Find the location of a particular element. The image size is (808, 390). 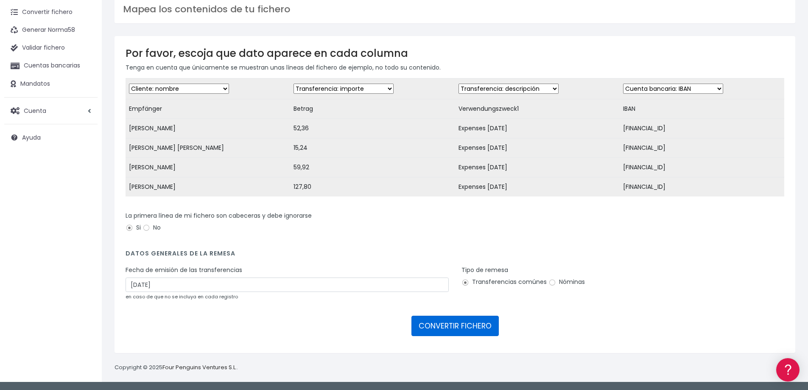

a: Ayuda is located at coordinates (51, 137).